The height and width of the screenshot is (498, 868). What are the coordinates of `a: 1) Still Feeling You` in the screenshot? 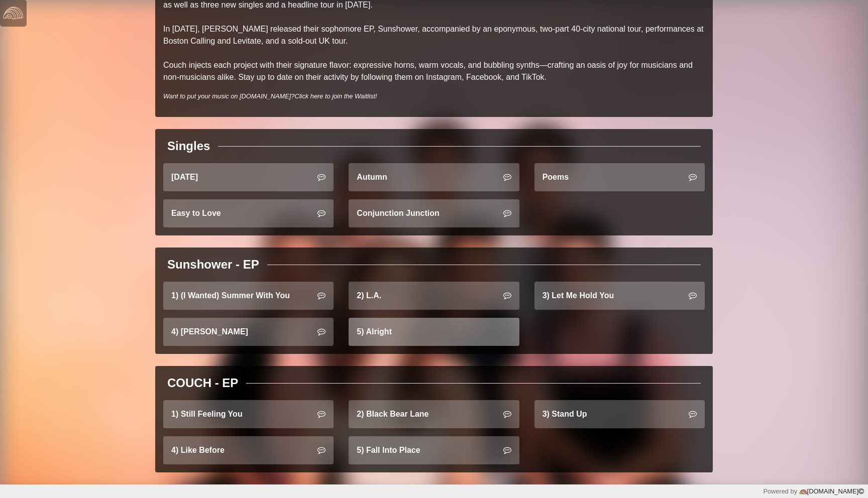 It's located at (248, 414).